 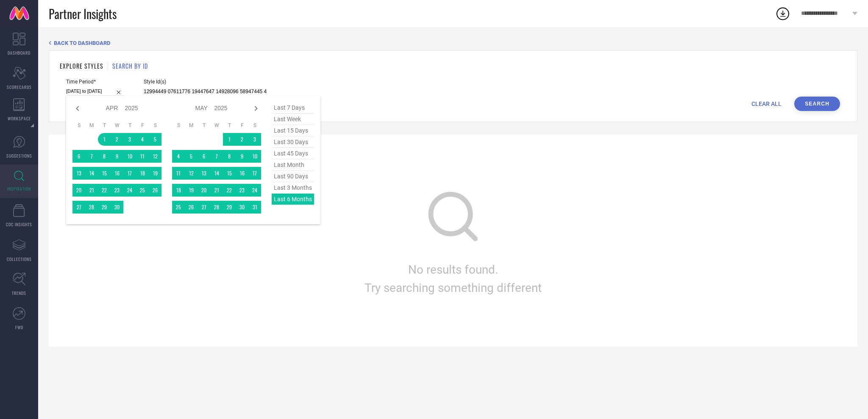 I want to click on td: Tue Apr 01 2025, so click(x=104, y=139).